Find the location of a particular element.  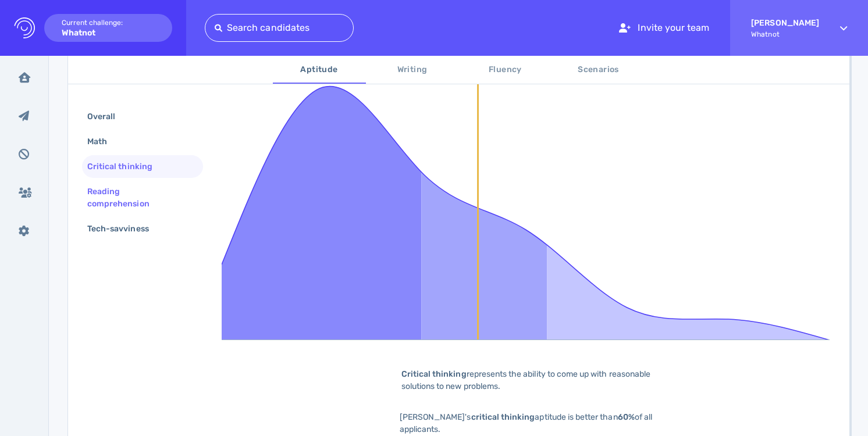

span: Fluency is located at coordinates (505, 70).